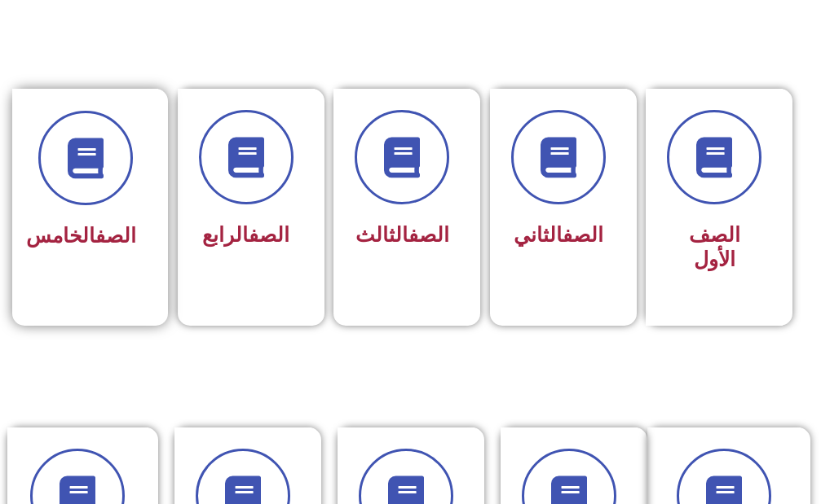 The width and height of the screenshot is (821, 504). Describe the element at coordinates (81, 235) in the screenshot. I see `span: الخامس` at that location.